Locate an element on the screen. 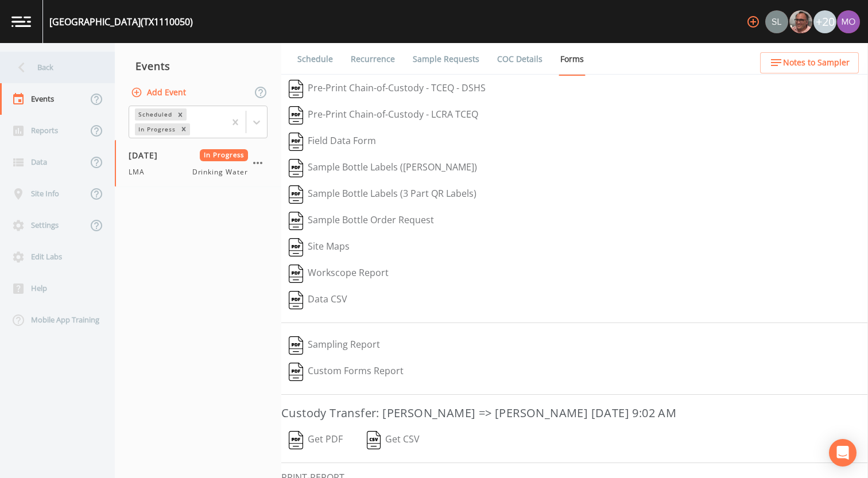 Image resolution: width=868 pixels, height=478 pixels. button: Sample Bottle Order Request is located at coordinates (361, 221).